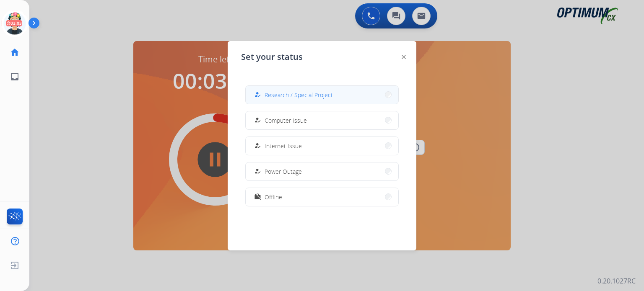 The height and width of the screenshot is (291, 644). Describe the element at coordinates (322, 120) in the screenshot. I see `button: Computer Issue` at that location.